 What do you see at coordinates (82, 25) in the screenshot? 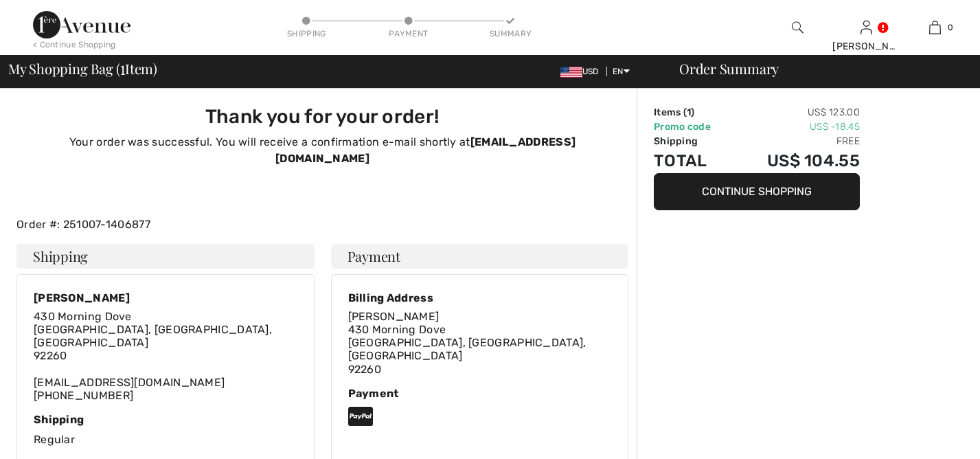
I see `img: 1ère Avenue` at bounding box center [82, 25].